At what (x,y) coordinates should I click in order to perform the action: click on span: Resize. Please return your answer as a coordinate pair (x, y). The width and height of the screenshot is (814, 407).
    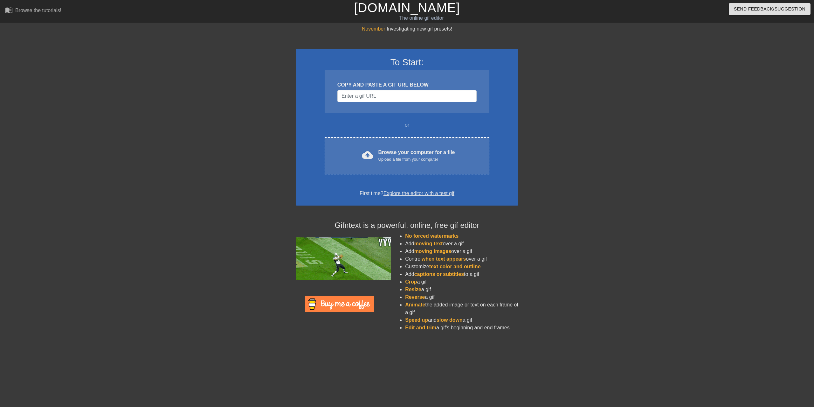
    Looking at the image, I should click on (413, 289).